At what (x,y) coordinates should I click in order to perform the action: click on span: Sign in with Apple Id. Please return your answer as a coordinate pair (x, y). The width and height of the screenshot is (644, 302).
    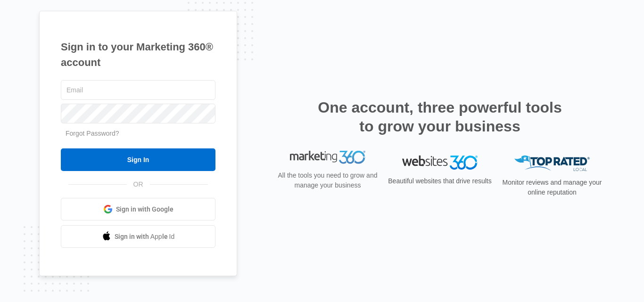
    Looking at the image, I should click on (145, 236).